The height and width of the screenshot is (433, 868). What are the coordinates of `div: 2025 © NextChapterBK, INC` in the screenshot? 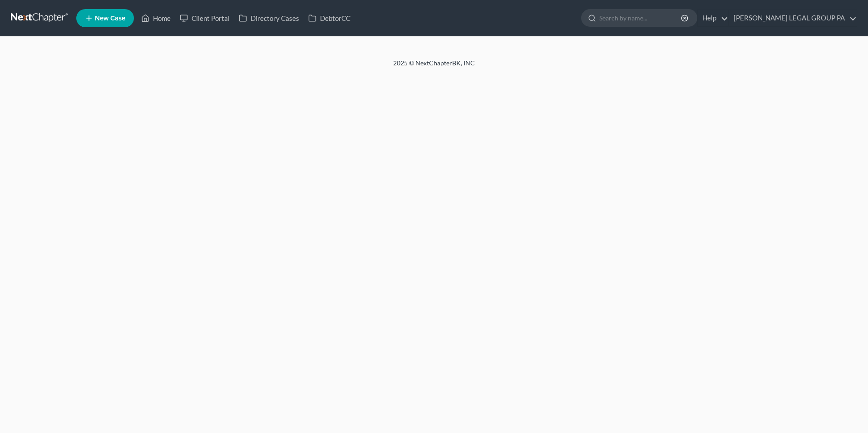 It's located at (434, 67).